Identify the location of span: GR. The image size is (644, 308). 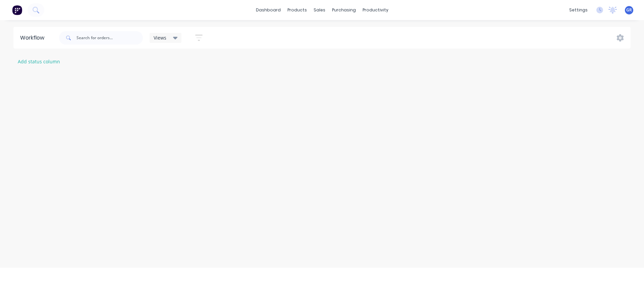
(629, 10).